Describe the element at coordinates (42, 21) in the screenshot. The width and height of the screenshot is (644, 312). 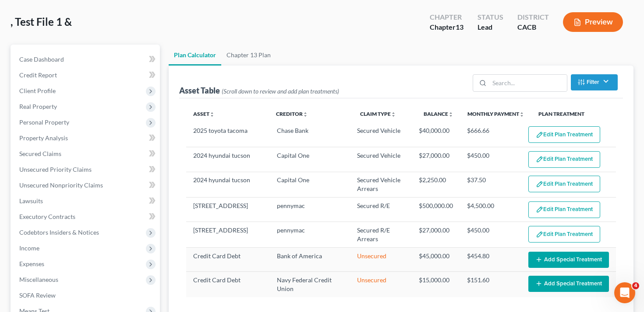
I see `span: , Test File 1 &` at that location.